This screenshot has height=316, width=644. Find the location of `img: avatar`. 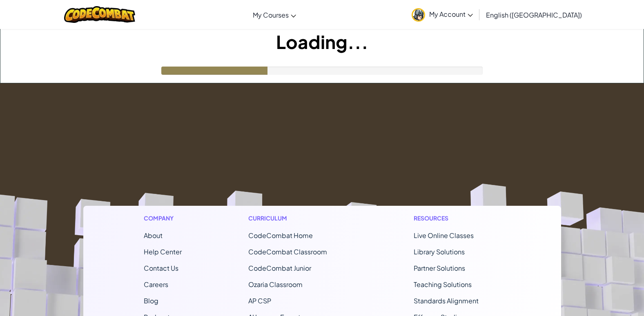

img: avatar is located at coordinates (418, 15).